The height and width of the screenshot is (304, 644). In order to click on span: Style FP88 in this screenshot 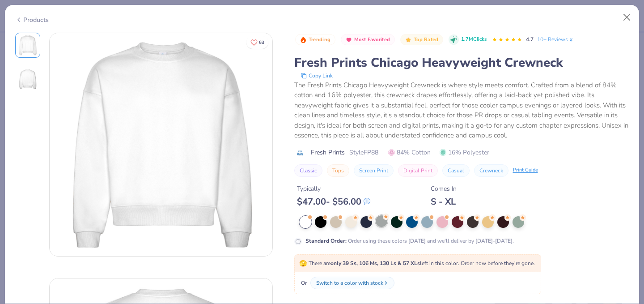, I will do `click(364, 152)`.